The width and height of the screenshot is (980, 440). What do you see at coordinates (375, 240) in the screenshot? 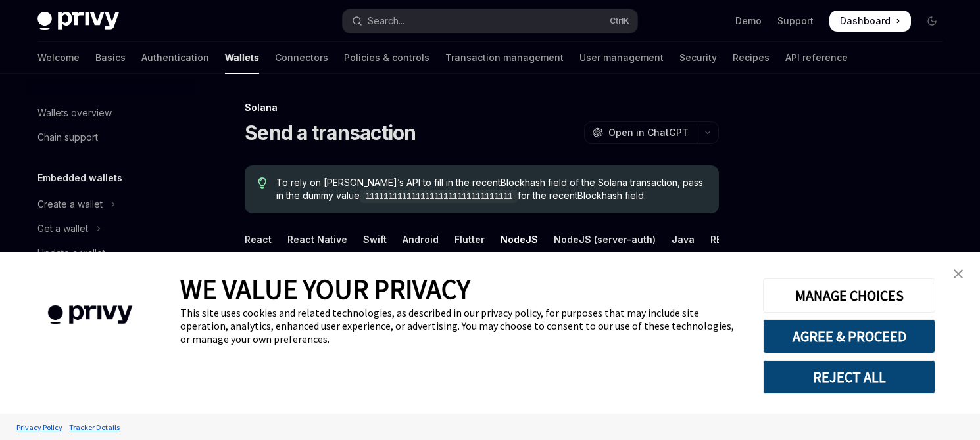
I see `div: Swift` at bounding box center [375, 240].